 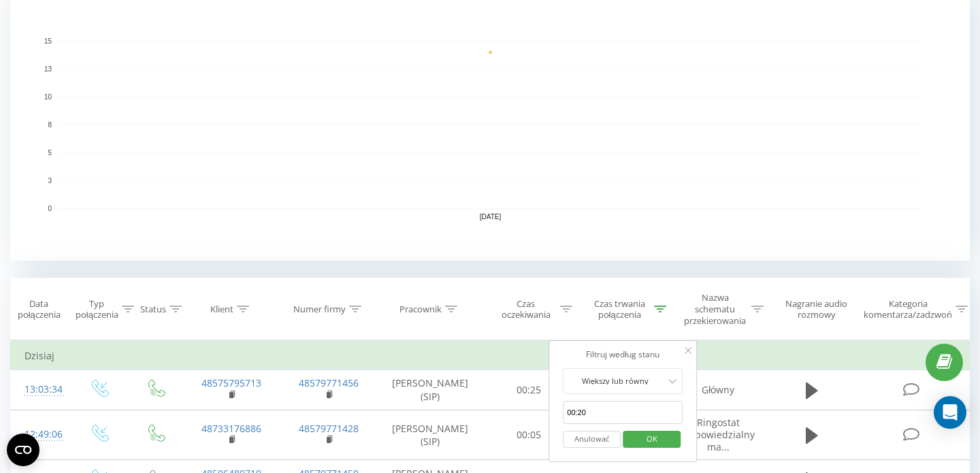 I want to click on button: OK, so click(x=651, y=439).